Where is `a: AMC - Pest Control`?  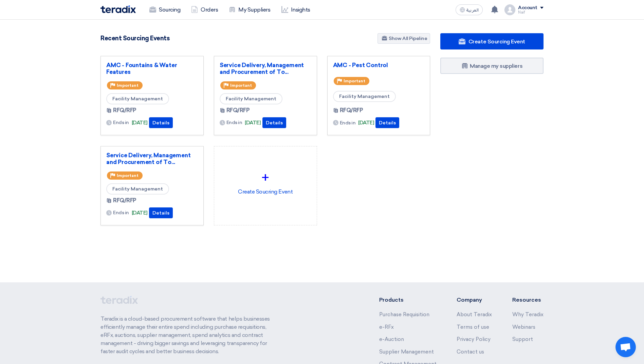
a: AMC - Pest Control is located at coordinates (379, 65).